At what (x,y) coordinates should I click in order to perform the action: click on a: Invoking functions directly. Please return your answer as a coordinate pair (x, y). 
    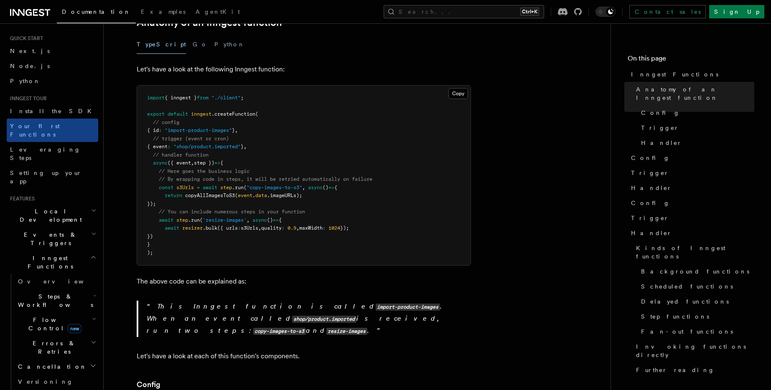
    Looking at the image, I should click on (693, 351).